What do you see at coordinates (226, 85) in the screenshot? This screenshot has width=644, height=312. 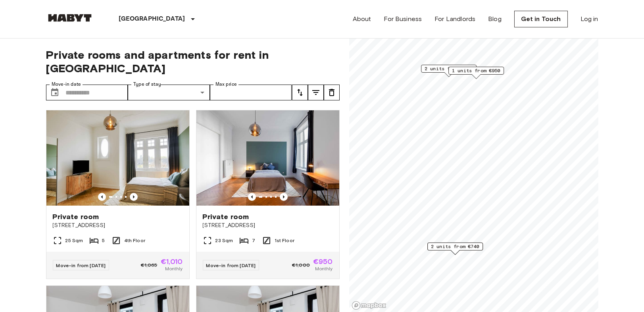 I see `label: Max price` at bounding box center [226, 85].